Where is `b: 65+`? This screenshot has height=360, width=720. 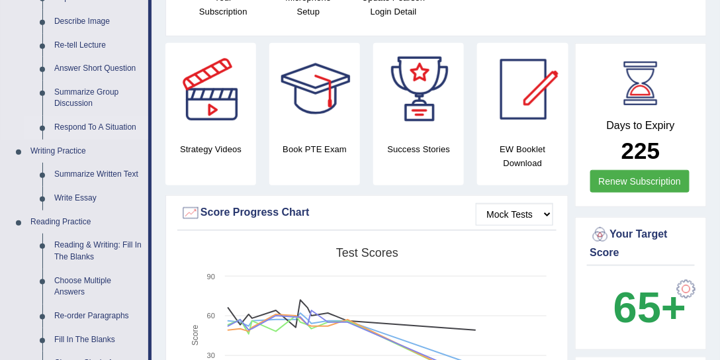
b: 65+ is located at coordinates (650, 307).